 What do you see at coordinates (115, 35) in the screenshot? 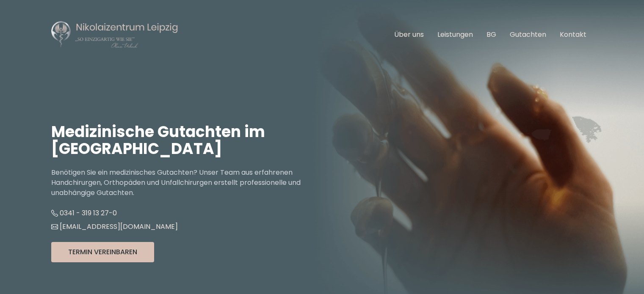
I see `img: Nikolaizentrum Leipzig Logo` at bounding box center [115, 35].